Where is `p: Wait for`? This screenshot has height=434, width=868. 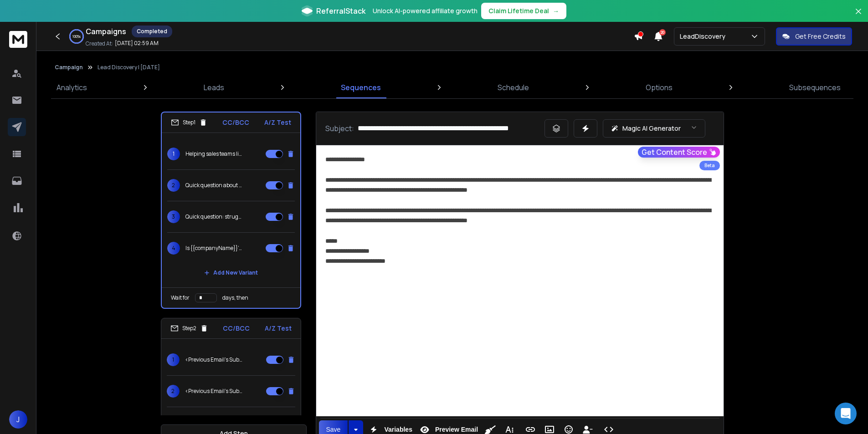
p: Wait for is located at coordinates (180, 298).